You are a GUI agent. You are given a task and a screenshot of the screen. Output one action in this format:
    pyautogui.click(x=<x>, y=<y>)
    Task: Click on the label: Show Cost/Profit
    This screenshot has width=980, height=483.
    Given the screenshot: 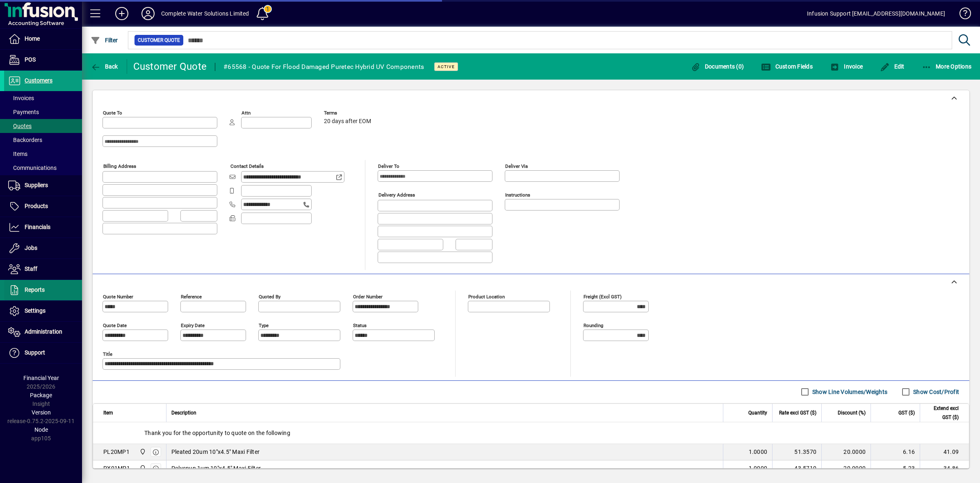 What is the action you would take?
    pyautogui.click(x=935, y=392)
    